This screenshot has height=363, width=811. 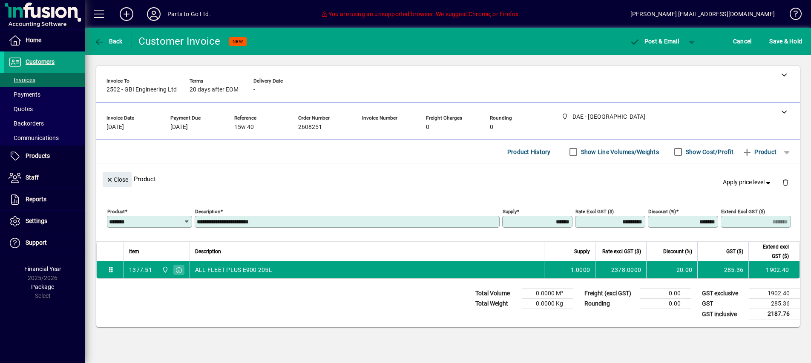 What do you see at coordinates (208, 252) in the screenshot?
I see `span: Description` at bounding box center [208, 252].